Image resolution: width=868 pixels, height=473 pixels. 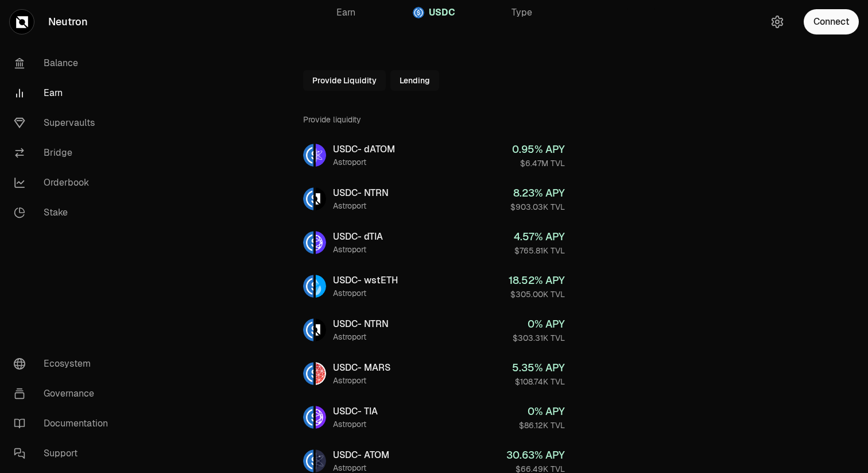 What do you see at coordinates (434, 199) in the screenshot?
I see `a: USDCNTRNUSDC- NTRNAstroport8.23% APY$903.03K TVL` at bounding box center [434, 199].